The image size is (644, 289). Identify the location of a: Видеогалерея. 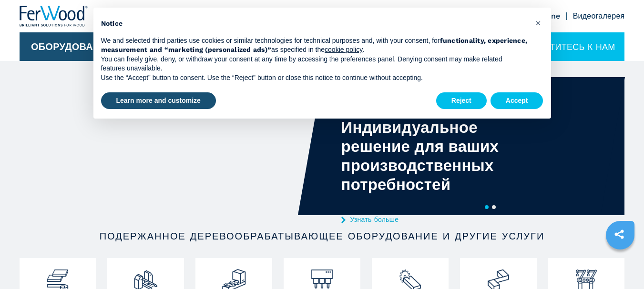
(599, 16).